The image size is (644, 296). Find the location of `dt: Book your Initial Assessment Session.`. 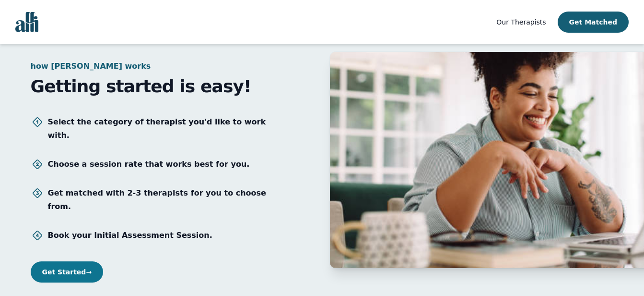

dt: Book your Initial Assessment Session. is located at coordinates (130, 235).